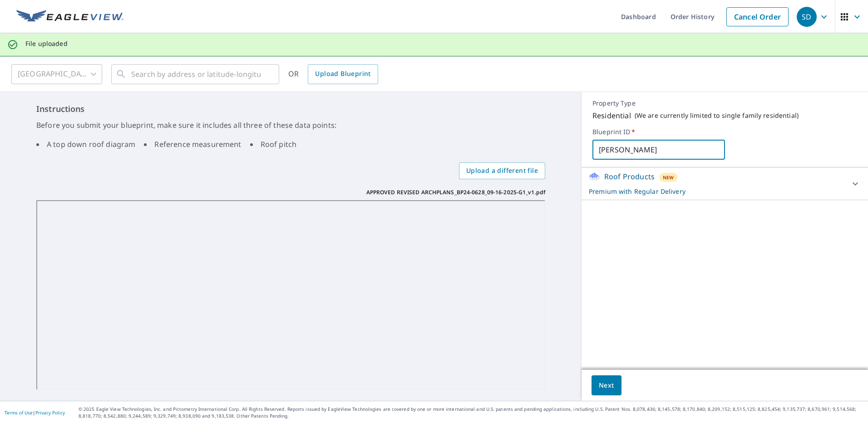  Describe the element at coordinates (333, 74) in the screenshot. I see `div: OR` at that location.